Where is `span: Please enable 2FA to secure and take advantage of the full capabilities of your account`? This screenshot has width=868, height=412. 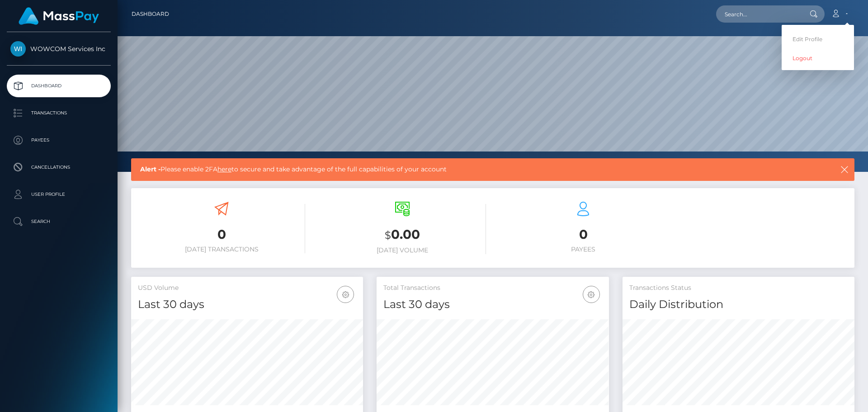 span: Please enable 2FA to secure and take advantage of the full capabilities of your account is located at coordinates (454, 169).